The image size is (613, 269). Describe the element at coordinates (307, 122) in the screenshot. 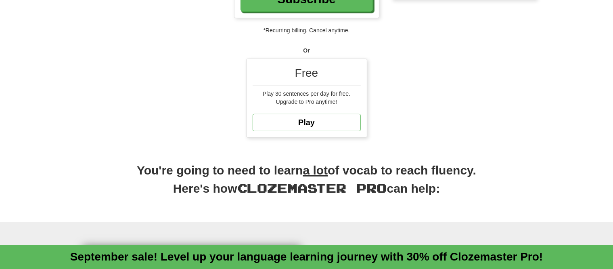

I see `a: Play` at that location.